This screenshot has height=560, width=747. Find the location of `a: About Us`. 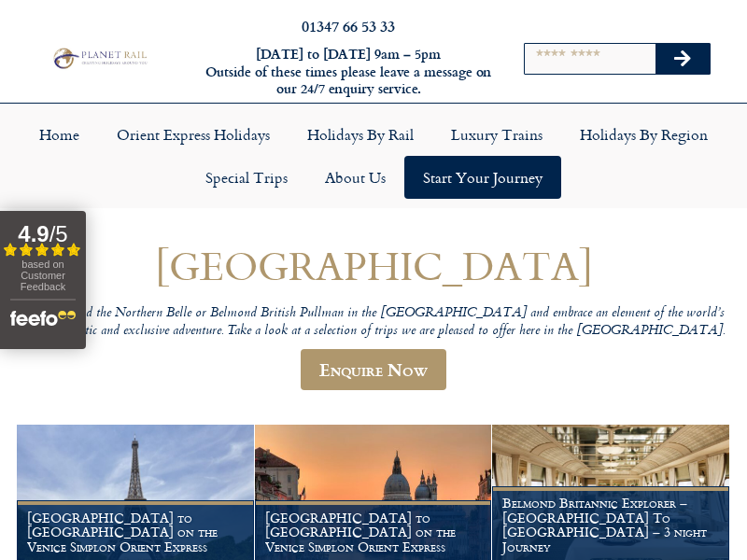

a: About Us is located at coordinates (355, 177).